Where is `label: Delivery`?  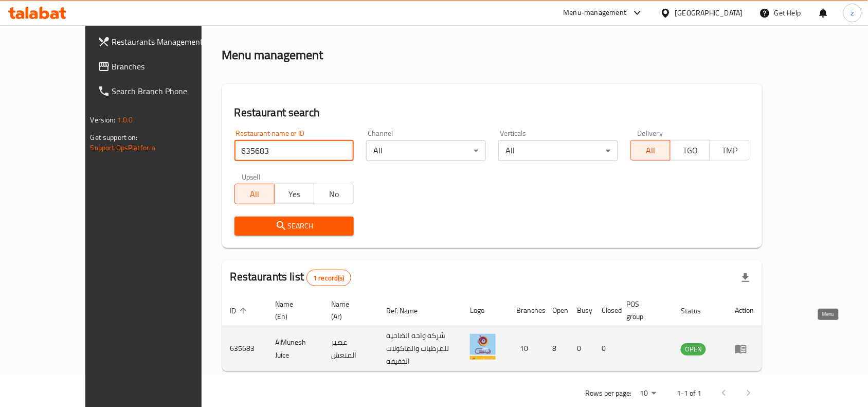
label: Delivery is located at coordinates (650, 134).